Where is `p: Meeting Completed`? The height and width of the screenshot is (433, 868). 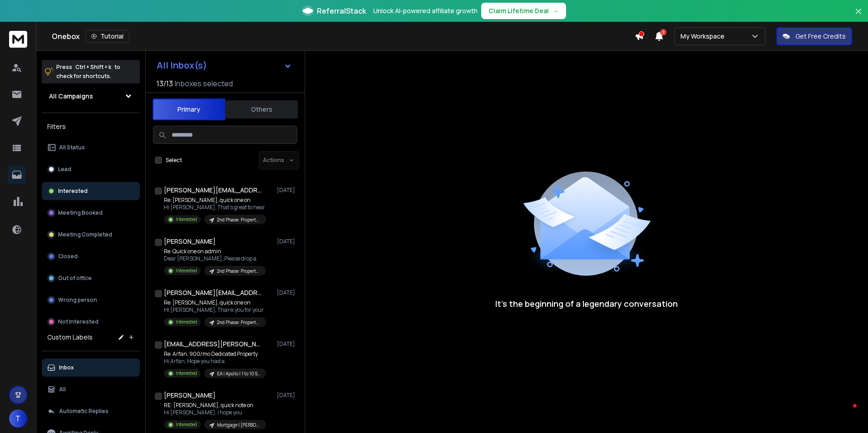
p: Meeting Completed is located at coordinates (85, 235).